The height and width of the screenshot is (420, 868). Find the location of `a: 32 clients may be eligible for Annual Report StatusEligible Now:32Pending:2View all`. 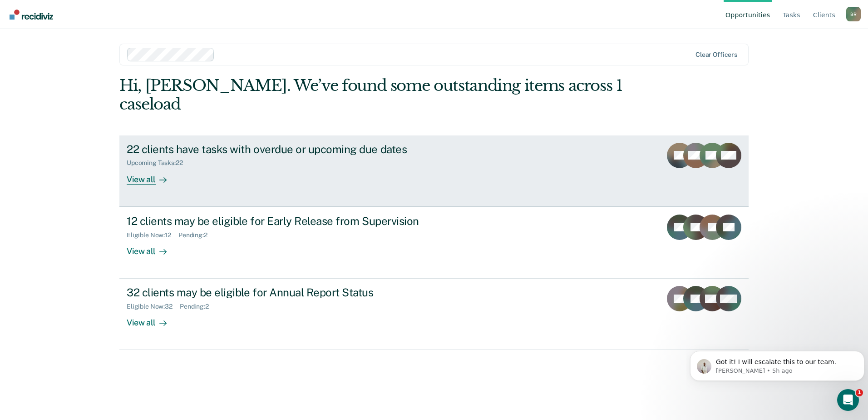

a: 32 clients may be eligible for Annual Report StatusEligible Now:32Pending:2View all is located at coordinates (434, 314).